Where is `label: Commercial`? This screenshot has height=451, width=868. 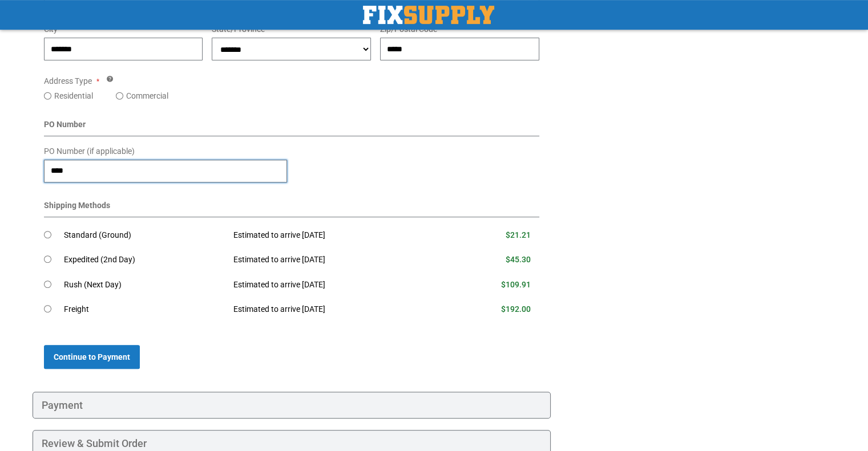 label: Commercial is located at coordinates (148, 96).